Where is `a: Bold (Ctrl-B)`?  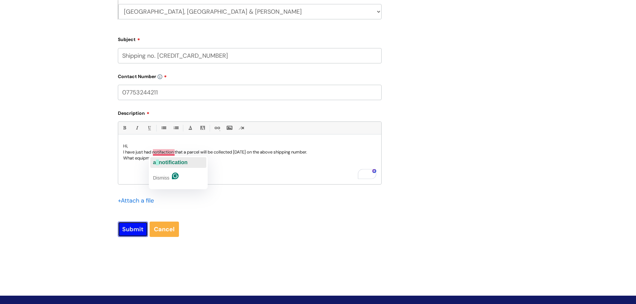 a: Bold (Ctrl-B) is located at coordinates (124, 128).